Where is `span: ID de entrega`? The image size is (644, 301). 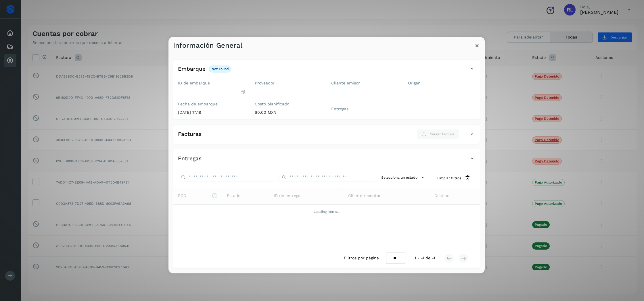 span: ID de entrega is located at coordinates (287, 196).